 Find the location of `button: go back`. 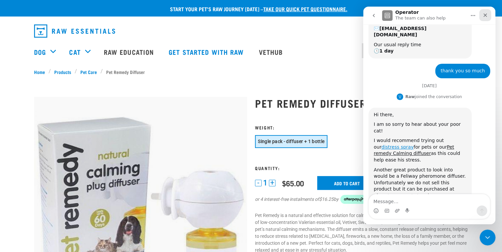

button: go back is located at coordinates (11, 9).